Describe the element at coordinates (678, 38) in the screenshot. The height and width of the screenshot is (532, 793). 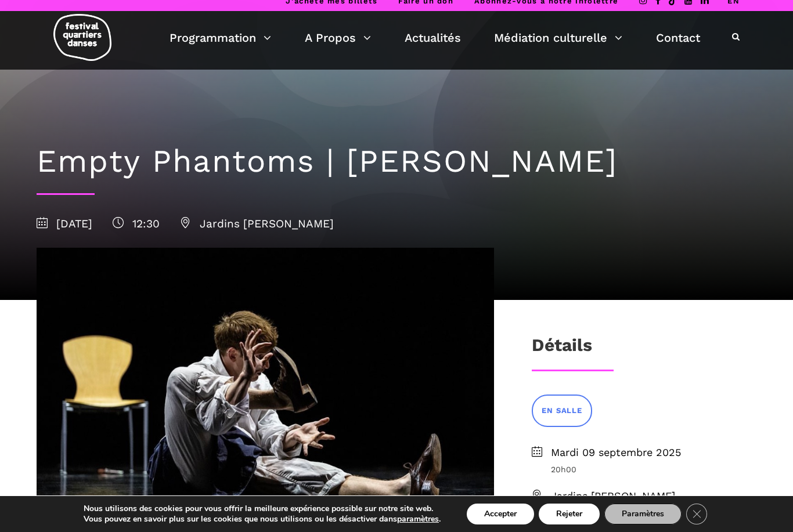
I see `a: Contact` at that location.